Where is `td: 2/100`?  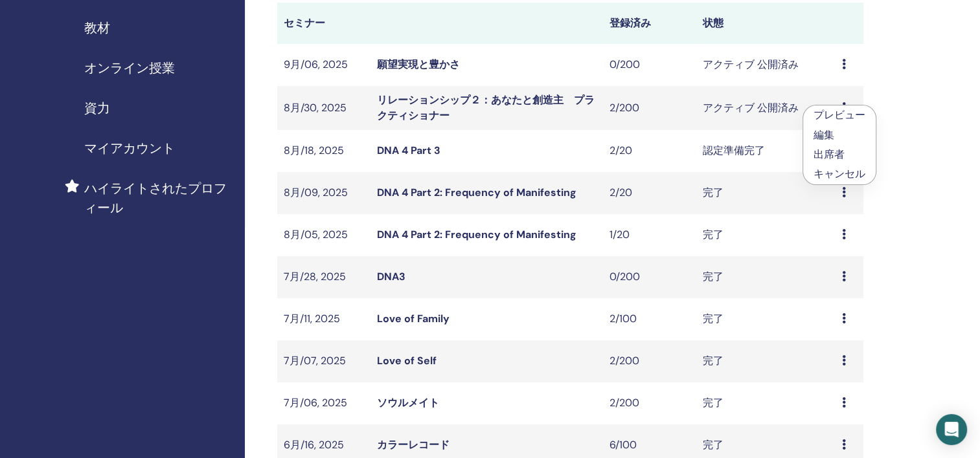
td: 2/100 is located at coordinates (650, 319).